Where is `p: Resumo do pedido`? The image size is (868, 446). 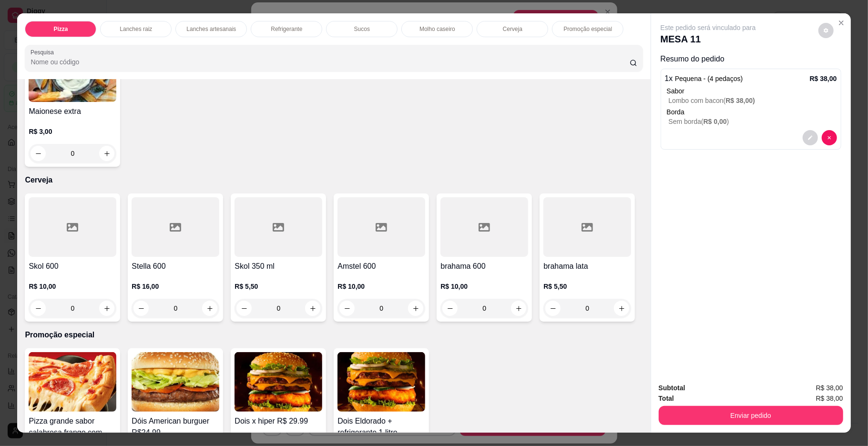 p: Resumo do pedido is located at coordinates (751, 59).